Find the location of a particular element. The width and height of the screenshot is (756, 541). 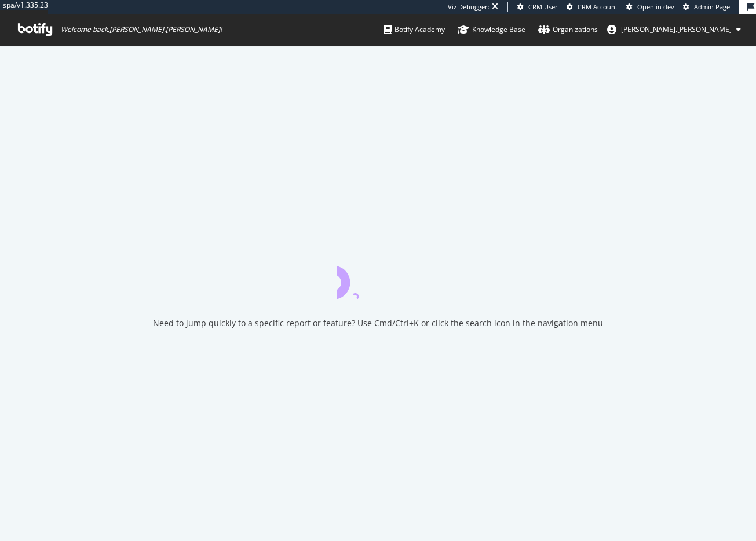

span: CRM Account is located at coordinates (597, 6).